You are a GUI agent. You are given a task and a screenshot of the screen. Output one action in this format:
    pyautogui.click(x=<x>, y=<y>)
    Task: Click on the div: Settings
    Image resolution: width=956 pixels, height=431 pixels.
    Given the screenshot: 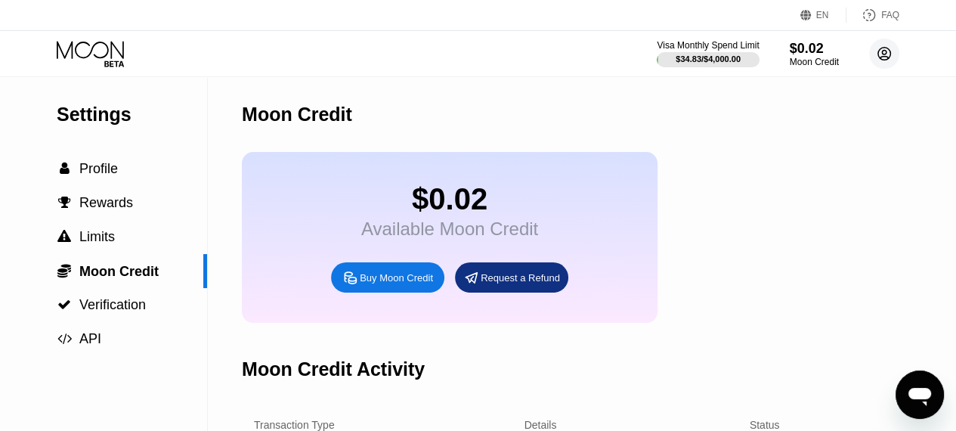 What is the action you would take?
    pyautogui.click(x=131, y=114)
    